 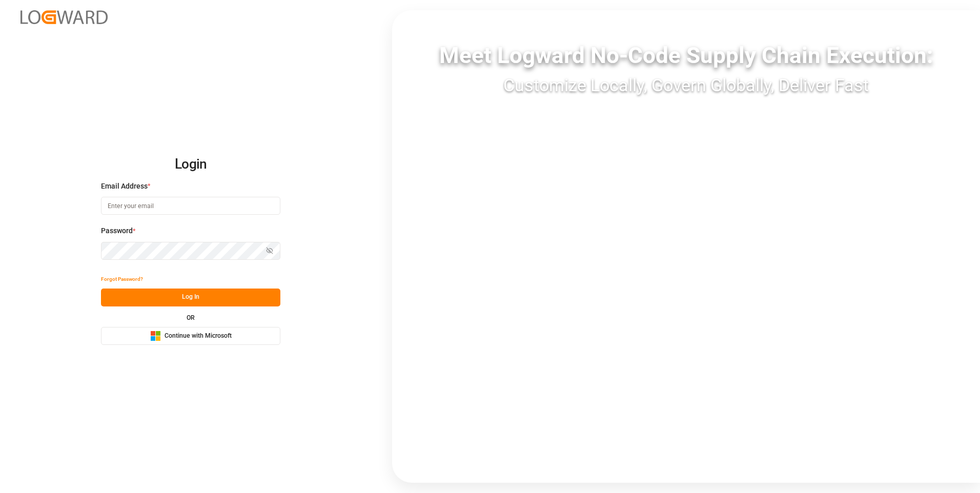 What do you see at coordinates (686, 85) in the screenshot?
I see `div: Customize Locally, Govern Globally, Deliver Fast` at bounding box center [686, 85].